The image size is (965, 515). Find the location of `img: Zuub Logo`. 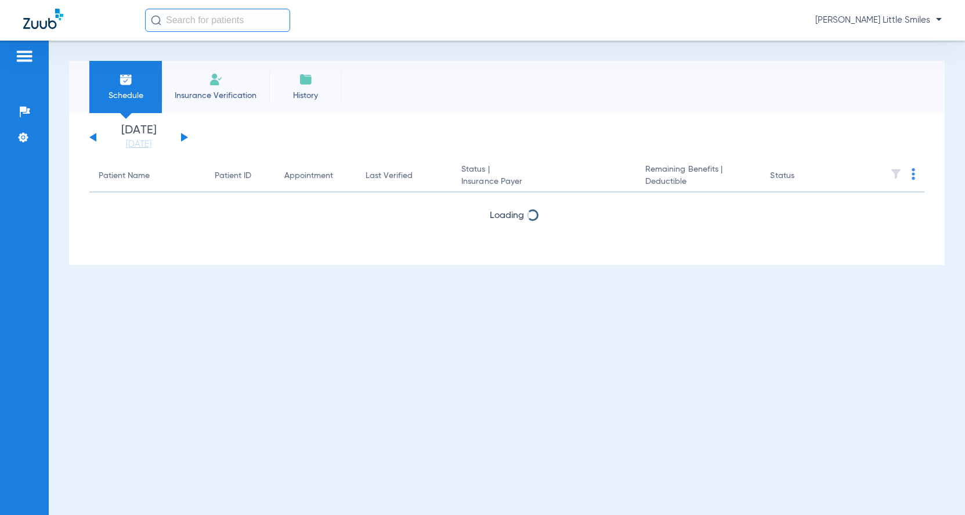

img: Zuub Logo is located at coordinates (43, 19).